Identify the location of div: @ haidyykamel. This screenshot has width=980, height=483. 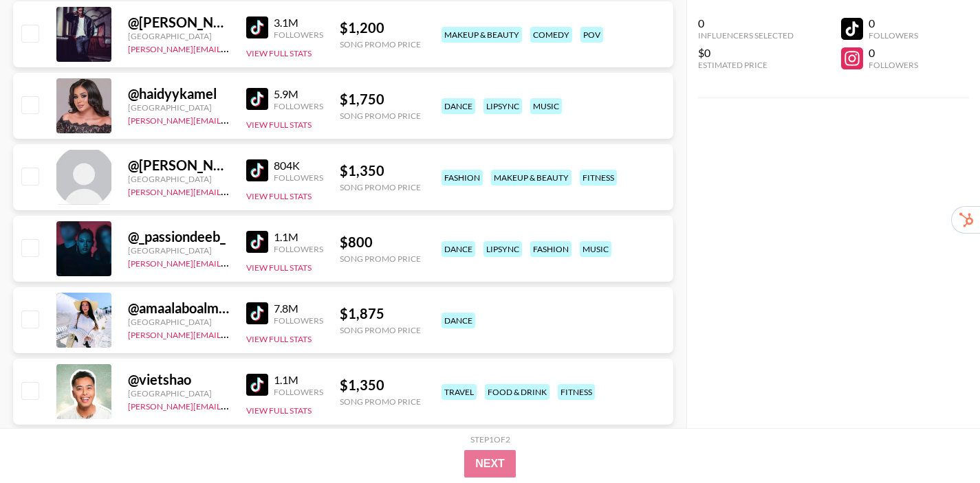
(178, 93).